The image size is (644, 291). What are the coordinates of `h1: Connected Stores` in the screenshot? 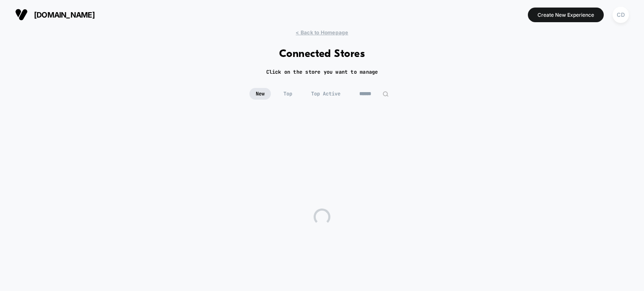 It's located at (322, 54).